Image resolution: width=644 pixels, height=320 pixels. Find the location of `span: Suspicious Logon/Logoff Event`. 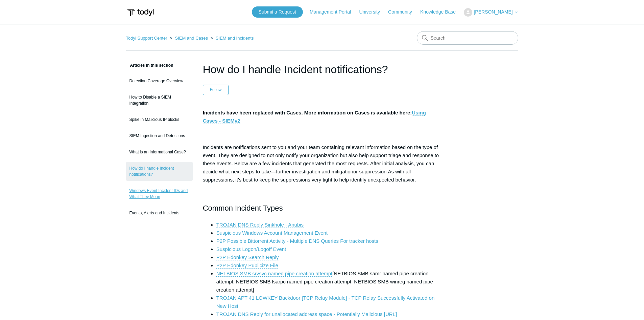

span: Suspicious Logon/Logoff Event is located at coordinates (251, 249).